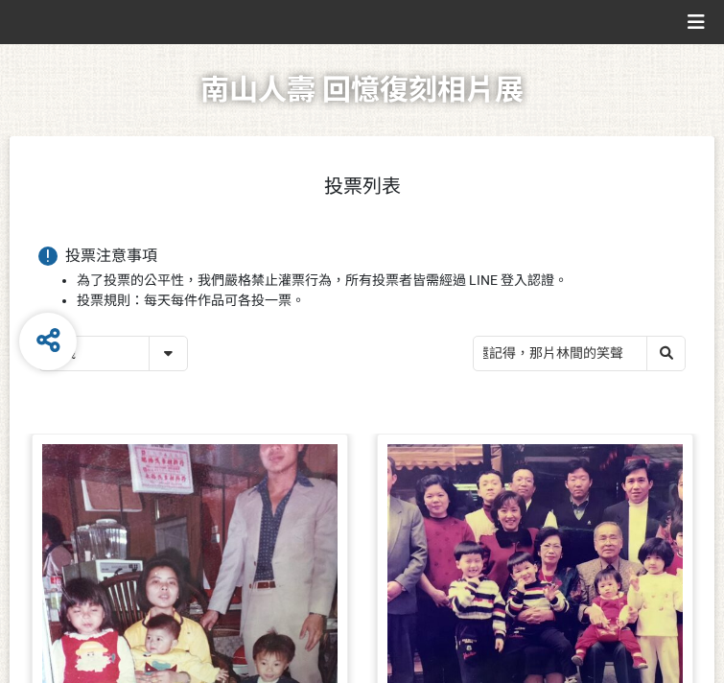  Describe the element at coordinates (362, 90) in the screenshot. I see `h1: 南山人壽 回憶復刻相片展` at that location.